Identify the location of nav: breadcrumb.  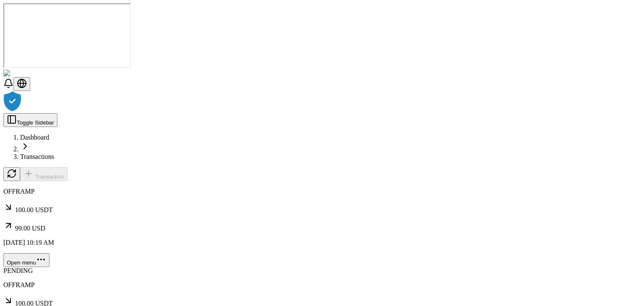
(322, 147).